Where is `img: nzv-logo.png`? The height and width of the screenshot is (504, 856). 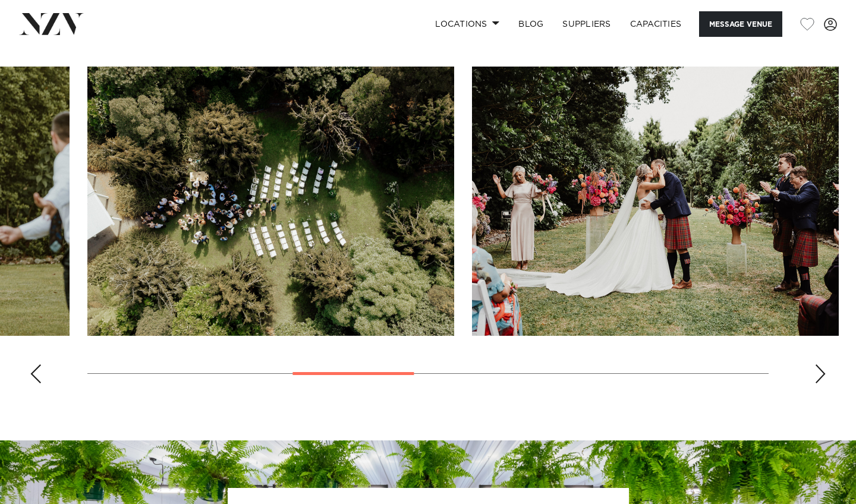
img: nzv-logo.png is located at coordinates (51, 23).